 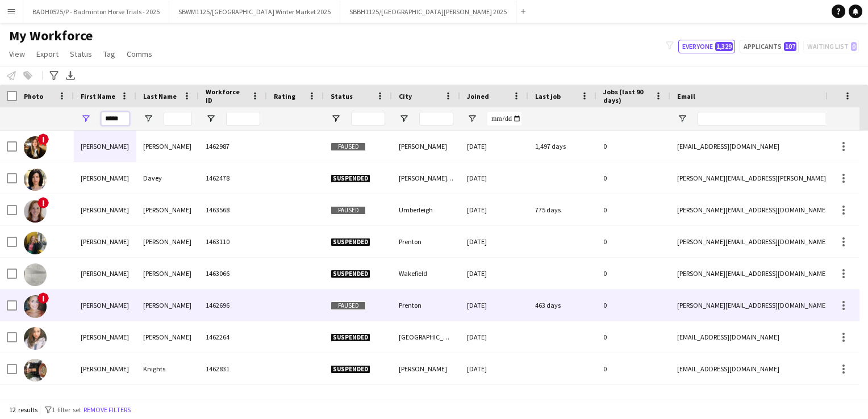 I want to click on span: Workforce ID, so click(x=226, y=96).